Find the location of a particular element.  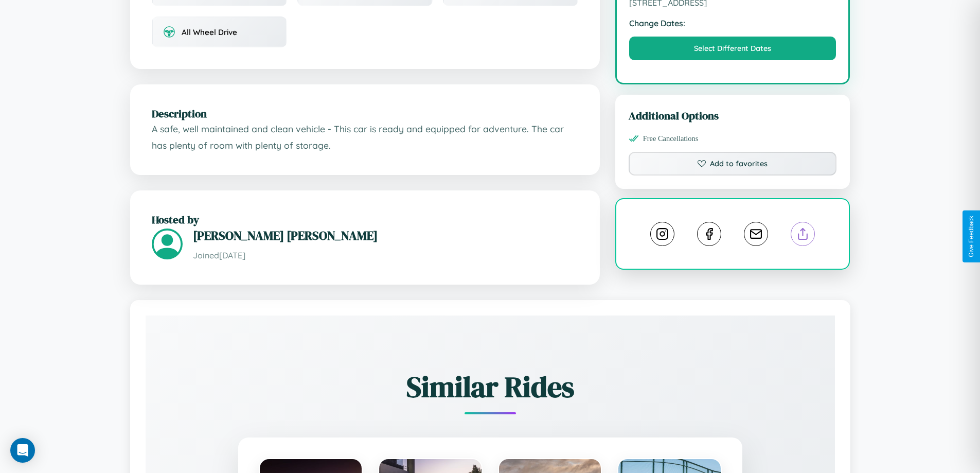

span: All Wheel Drive is located at coordinates (209, 32).